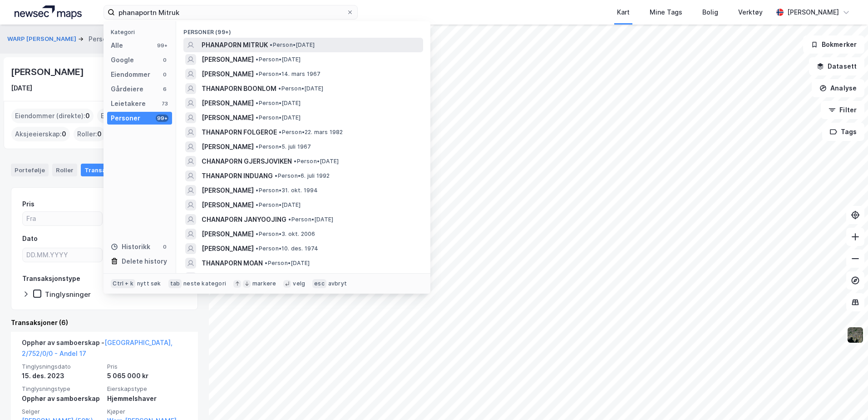 Image resolution: width=868 pixels, height=420 pixels. What do you see at coordinates (337, 284) in the screenshot?
I see `div: avbryt` at bounding box center [337, 284].